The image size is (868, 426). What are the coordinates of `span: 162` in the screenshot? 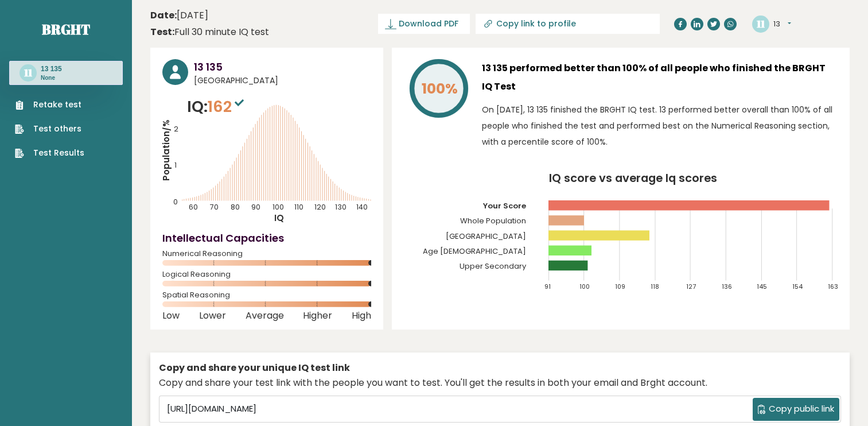 It's located at (227, 106).